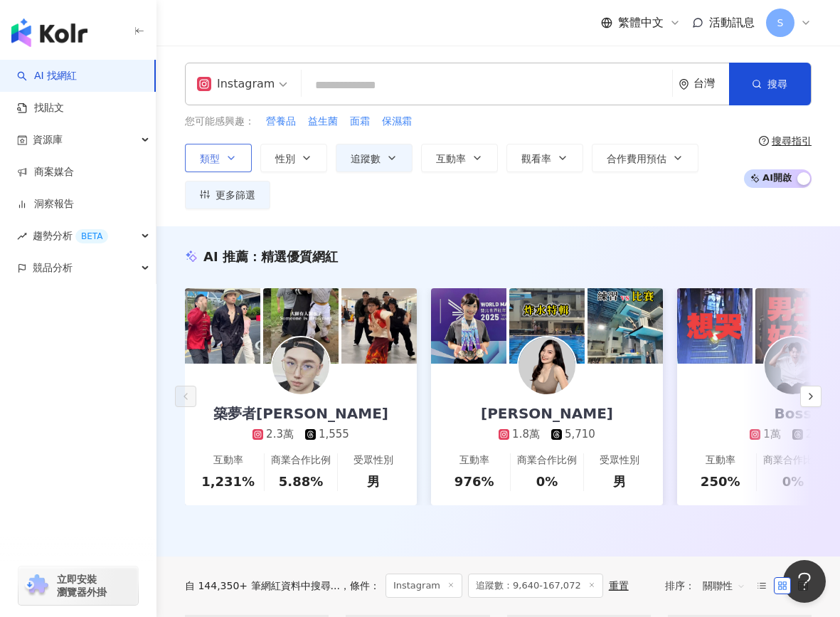  What do you see at coordinates (579, 434) in the screenshot?
I see `div: 5,710` at bounding box center [579, 434].